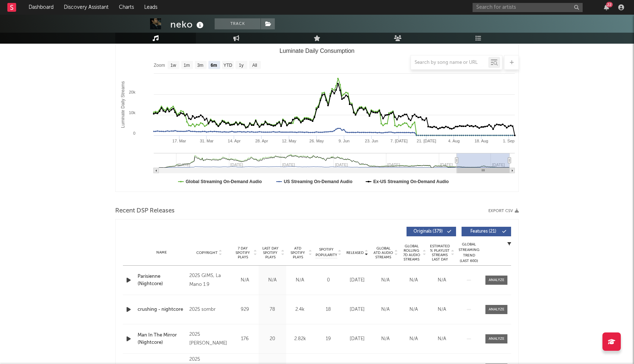 The image size is (634, 364). Describe the element at coordinates (243, 253) in the screenshot. I see `span: 7 Day Spotify Plays` at that location.